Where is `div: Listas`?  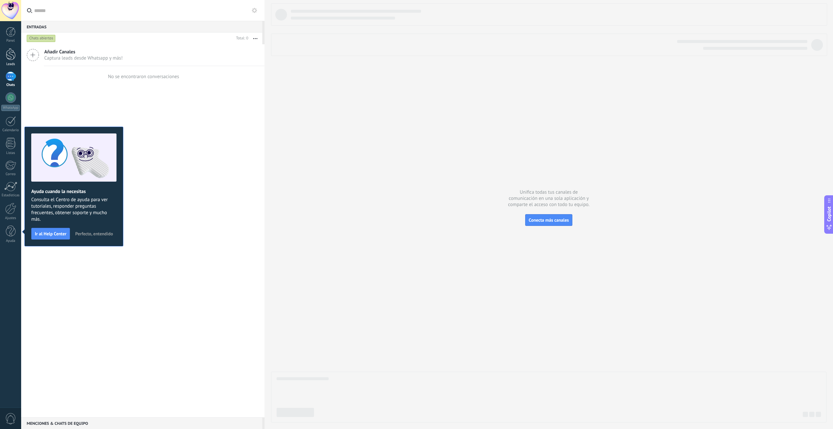
div: Listas is located at coordinates (11, 153).